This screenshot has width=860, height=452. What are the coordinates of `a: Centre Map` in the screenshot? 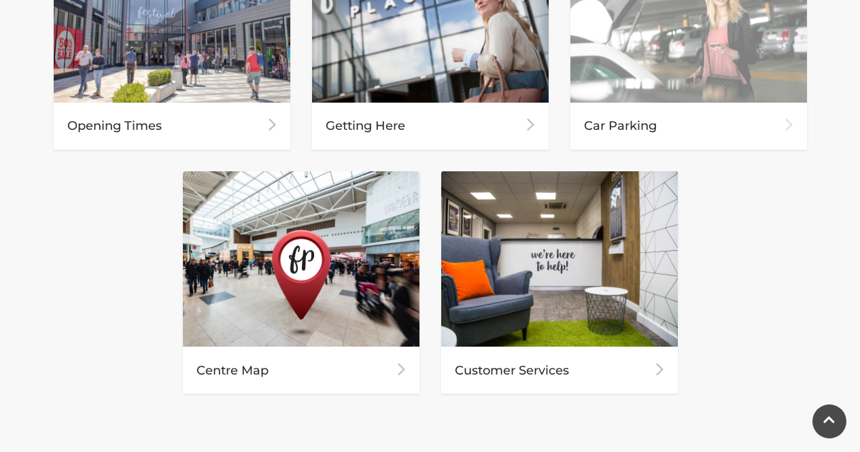 It's located at (301, 283).